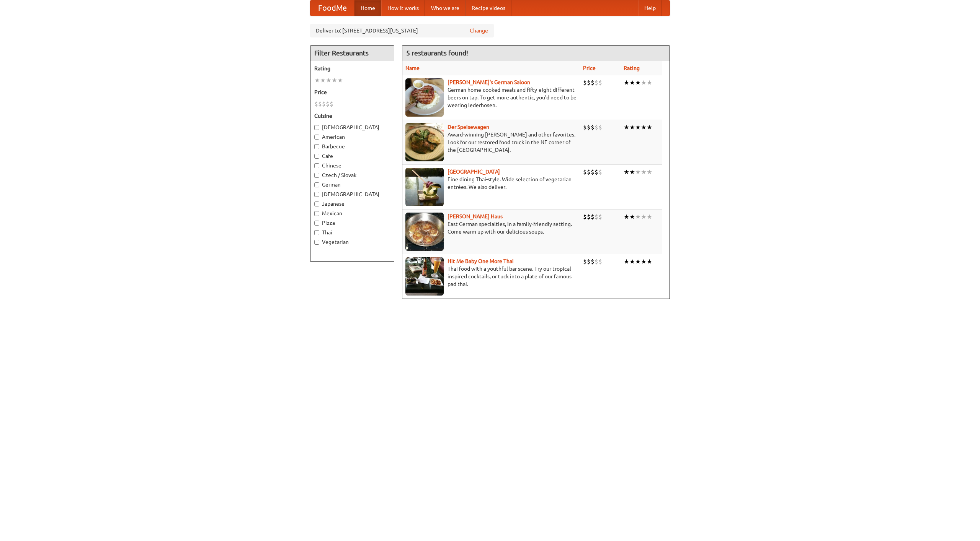  Describe the element at coordinates (332, 8) in the screenshot. I see `a: FoodMe` at that location.